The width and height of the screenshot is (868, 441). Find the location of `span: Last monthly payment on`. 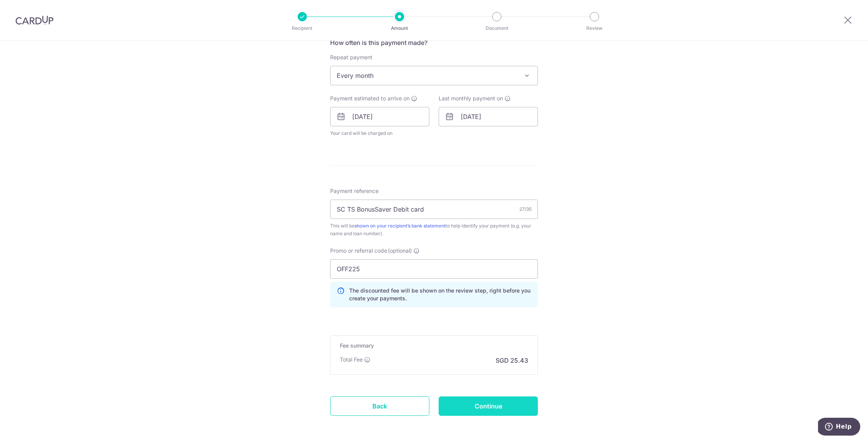

span: Last monthly payment on is located at coordinates (470, 98).